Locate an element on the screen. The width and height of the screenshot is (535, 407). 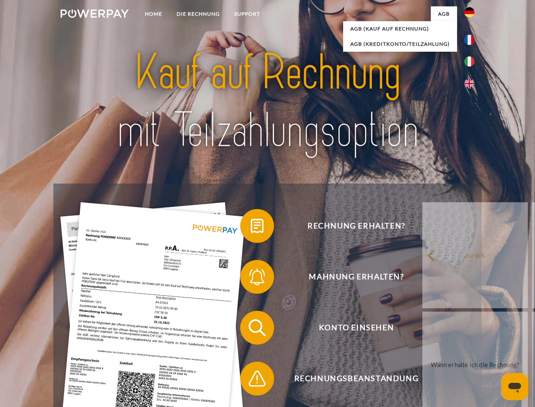
div: Wann erhalte ich die Rechnung? is located at coordinates (475, 364).